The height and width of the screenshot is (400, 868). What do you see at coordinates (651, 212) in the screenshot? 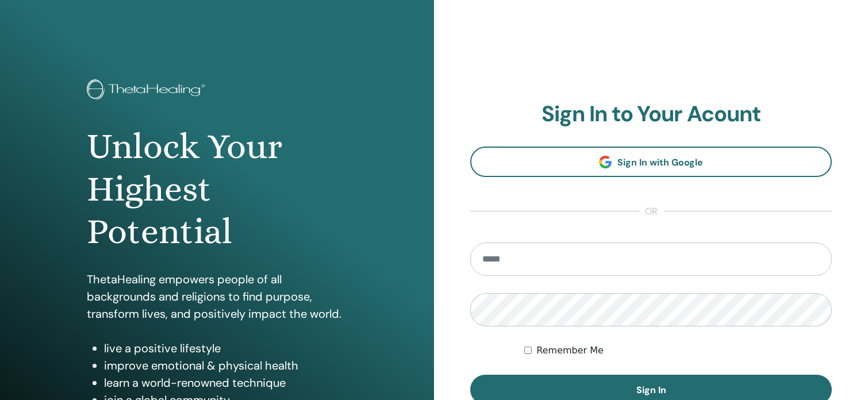
I see `span: or` at bounding box center [651, 212].